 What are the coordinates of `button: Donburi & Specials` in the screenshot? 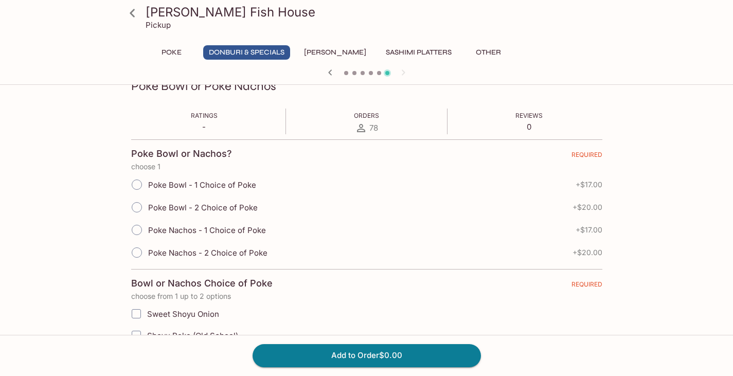 It's located at (247, 52).